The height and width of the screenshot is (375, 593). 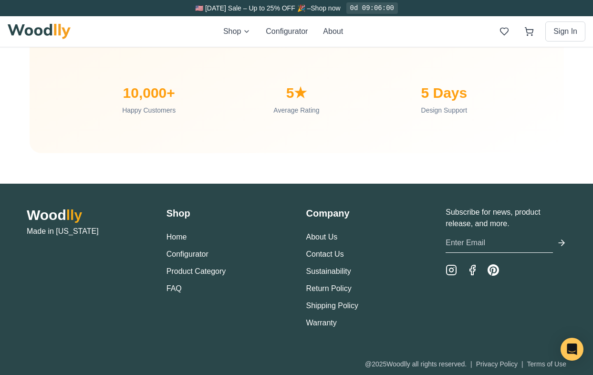 I want to click on a: Shop now, so click(x=326, y=8).